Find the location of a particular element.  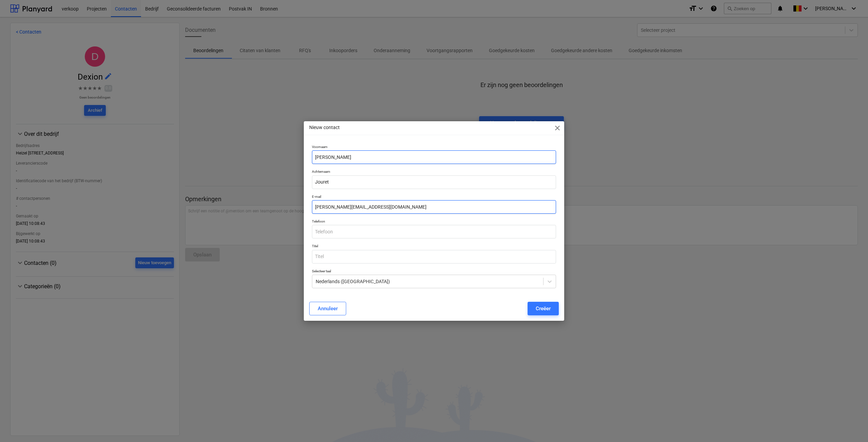

p: Titel is located at coordinates (434, 247).